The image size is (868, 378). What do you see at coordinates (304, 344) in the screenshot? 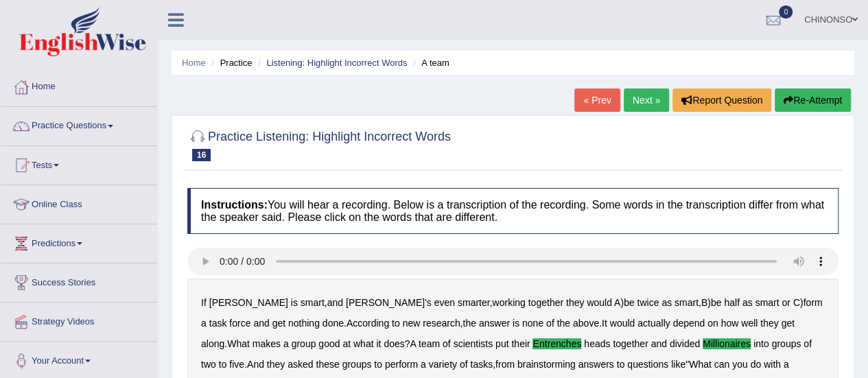
I see `b: group` at bounding box center [304, 344].